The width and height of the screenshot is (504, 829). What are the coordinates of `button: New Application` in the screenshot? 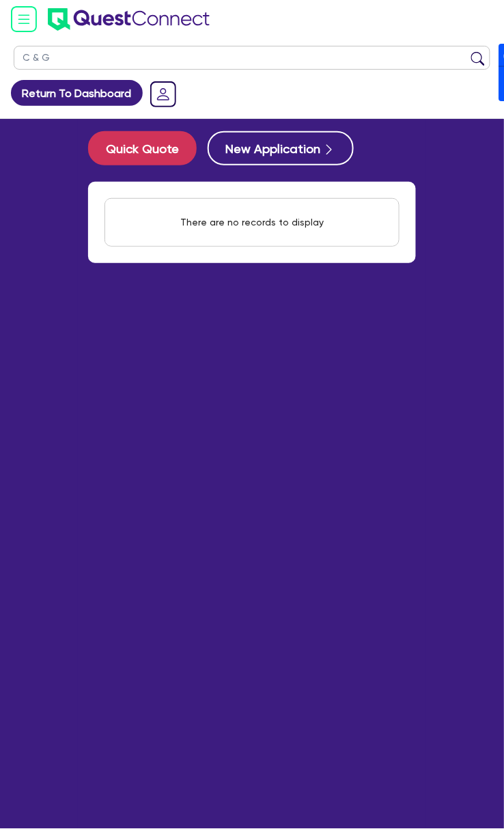 It's located at (280, 148).